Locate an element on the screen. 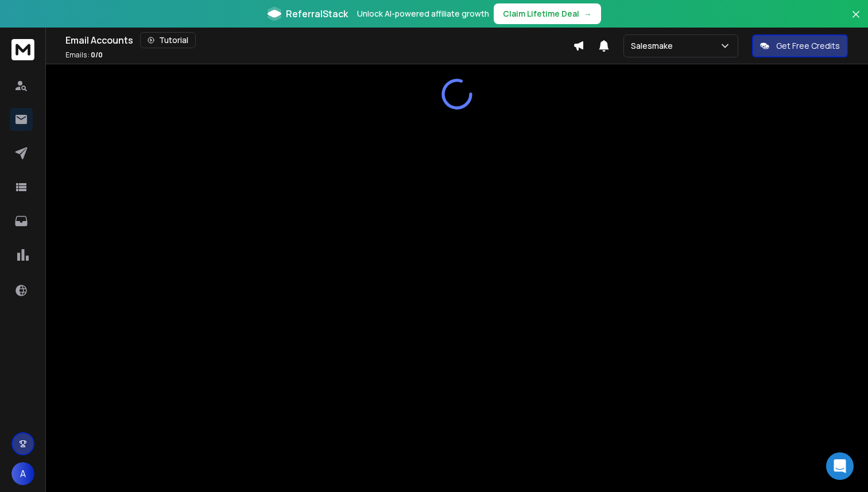  p: Unlock AI-powered affiliate growth is located at coordinates (423, 14).